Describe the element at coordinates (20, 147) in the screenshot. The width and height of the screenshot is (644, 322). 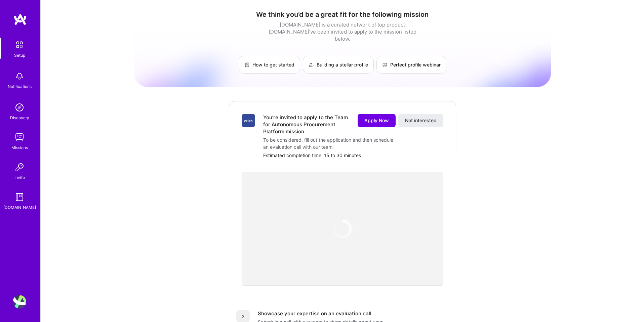
I see `div: Missions` at that location.